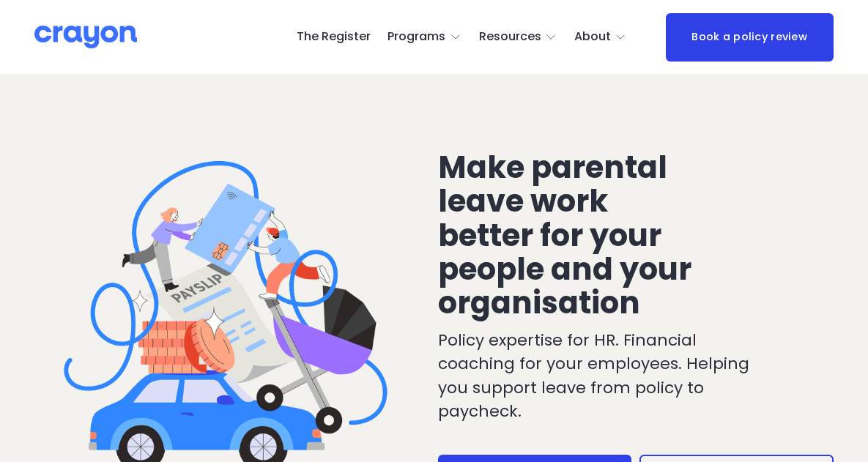 This screenshot has width=868, height=462. What do you see at coordinates (592, 36) in the screenshot?
I see `span: About` at bounding box center [592, 36].